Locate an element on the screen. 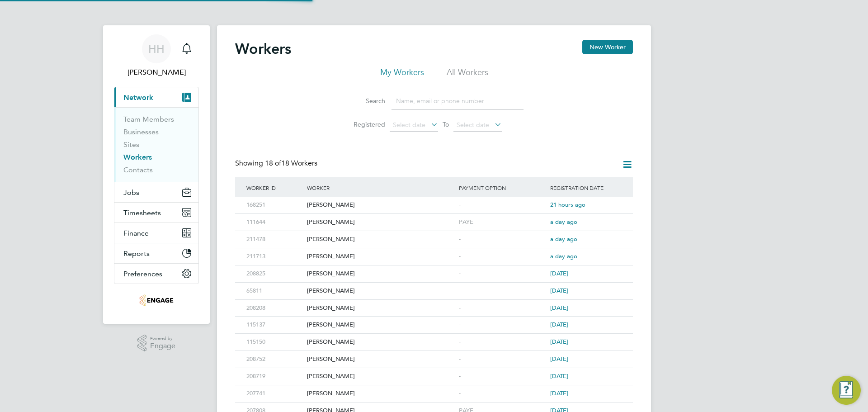 Image resolution: width=868 pixels, height=412 pixels. div: 115150 is located at coordinates (274, 342).